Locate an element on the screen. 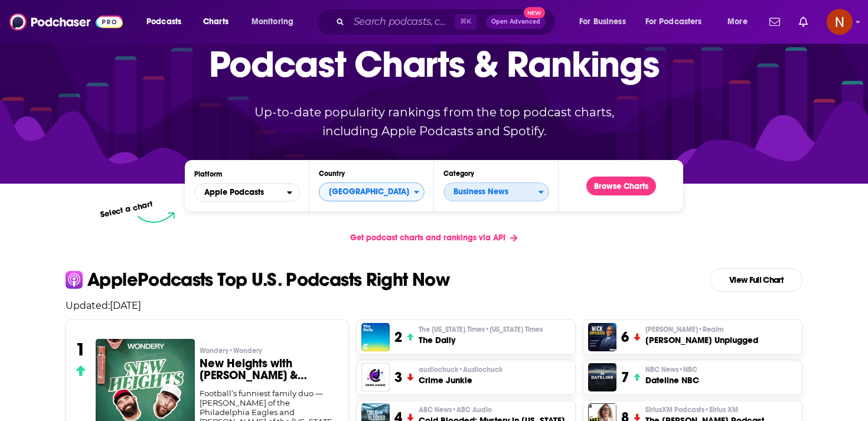  a: Podchaser - Follow, Share and Rate Podcasts is located at coordinates (66, 22).